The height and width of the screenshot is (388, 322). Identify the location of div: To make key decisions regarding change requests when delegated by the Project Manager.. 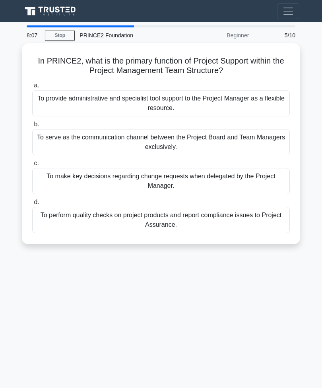
(161, 181).